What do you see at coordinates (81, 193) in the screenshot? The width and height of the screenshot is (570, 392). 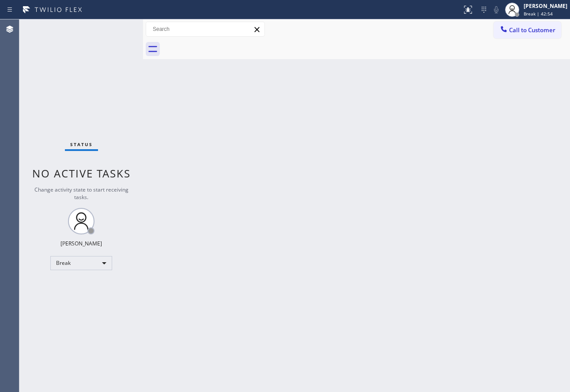 I see `span: Change activity state to start receiving tasks.` at bounding box center [81, 193].